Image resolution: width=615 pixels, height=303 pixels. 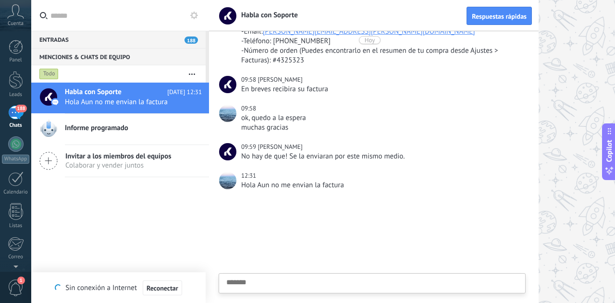 What do you see at coordinates (383, 157) in the screenshot?
I see `div: No hay de que! Se la enviaran por este mismo medio.` at bounding box center [383, 157].